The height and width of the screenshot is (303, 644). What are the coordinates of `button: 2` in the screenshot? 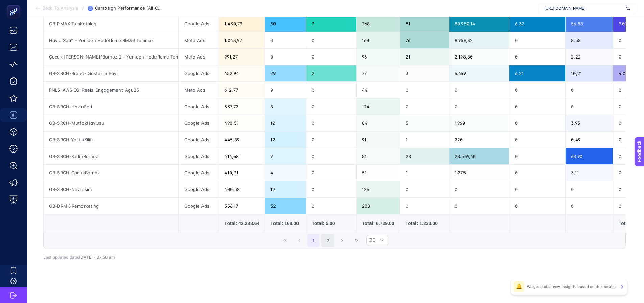 It's located at (328, 240).